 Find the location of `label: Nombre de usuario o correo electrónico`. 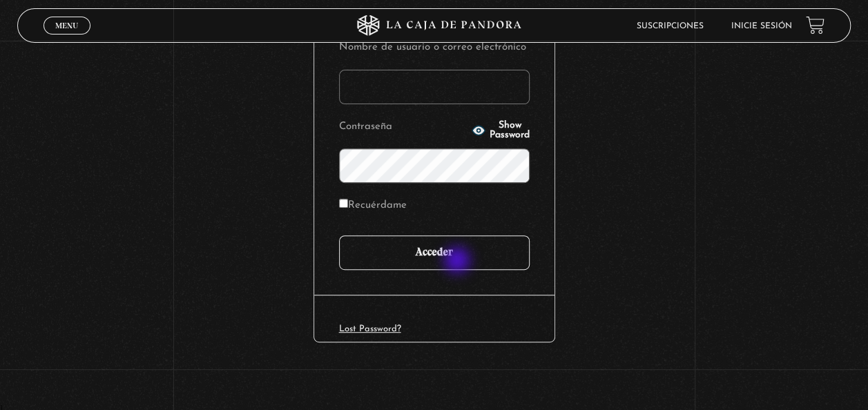

label: Nombre de usuario o correo electrónico is located at coordinates (434, 48).